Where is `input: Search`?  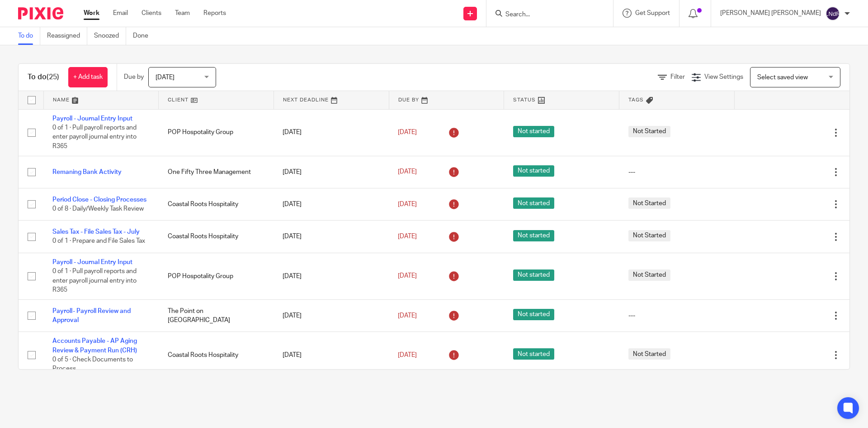 input: Search is located at coordinates (545, 15).